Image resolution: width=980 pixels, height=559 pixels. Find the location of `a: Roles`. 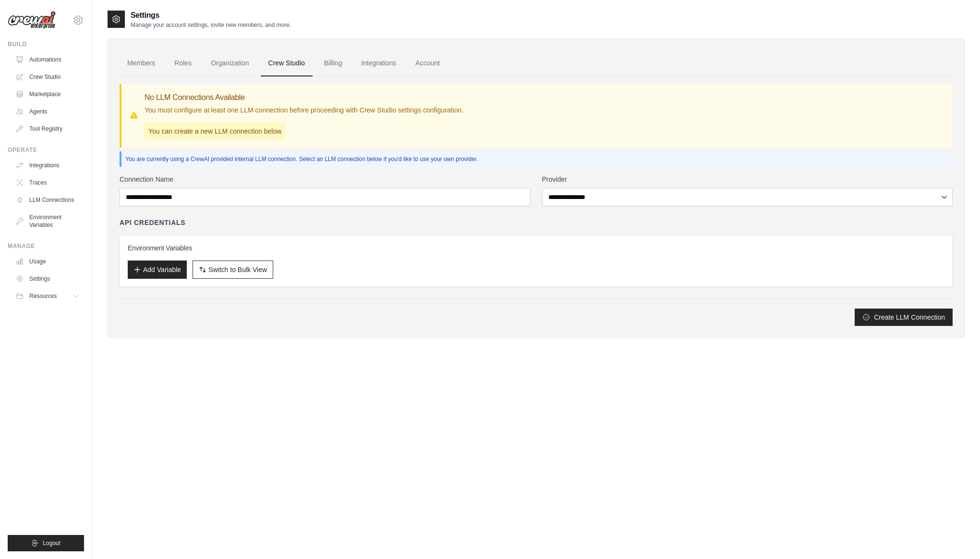

a: Roles is located at coordinates (183, 63).